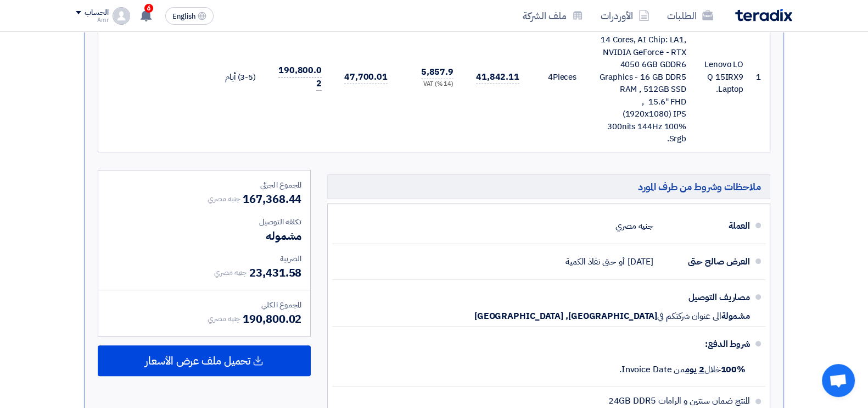  What do you see at coordinates (272, 199) in the screenshot?
I see `span: 167,368.44` at bounding box center [272, 199].